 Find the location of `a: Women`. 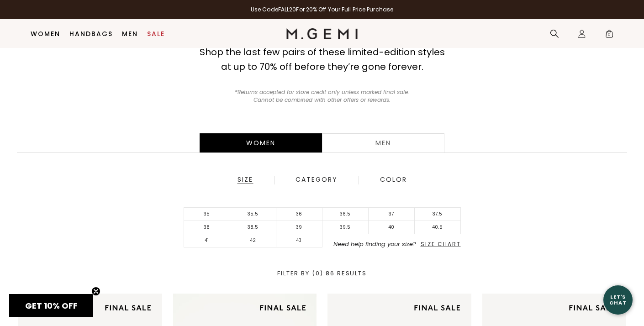

a: Women is located at coordinates (45, 34).